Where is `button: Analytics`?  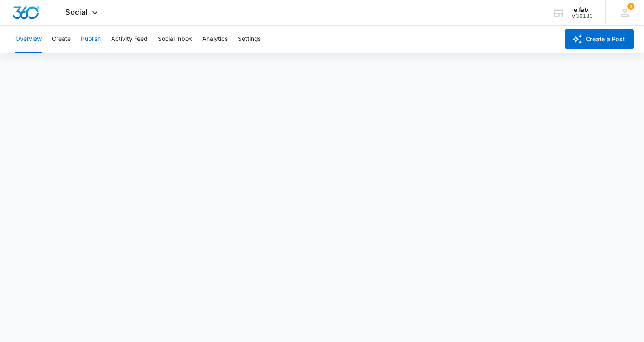
button: Analytics is located at coordinates (215, 39).